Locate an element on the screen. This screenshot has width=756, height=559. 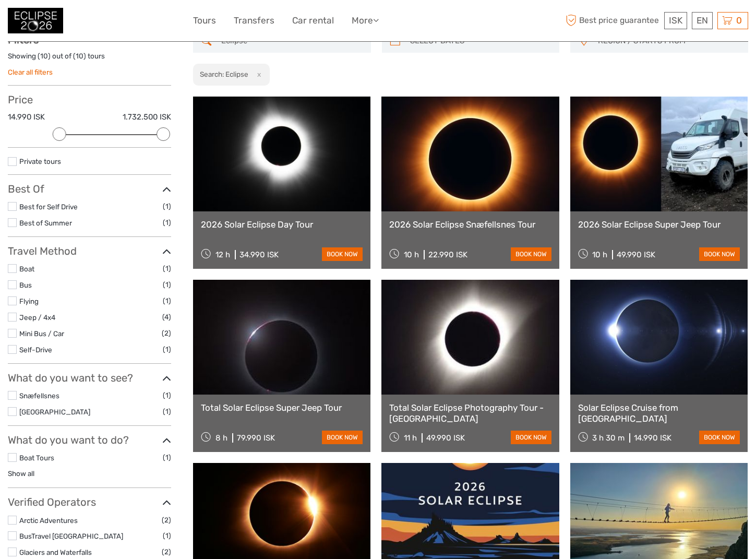
h3: Travel Method is located at coordinates (89, 251).